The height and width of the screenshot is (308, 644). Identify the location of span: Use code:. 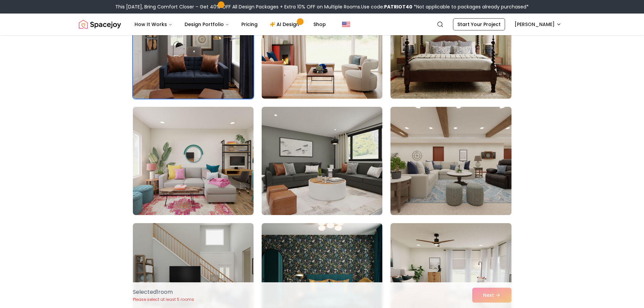
(387, 7).